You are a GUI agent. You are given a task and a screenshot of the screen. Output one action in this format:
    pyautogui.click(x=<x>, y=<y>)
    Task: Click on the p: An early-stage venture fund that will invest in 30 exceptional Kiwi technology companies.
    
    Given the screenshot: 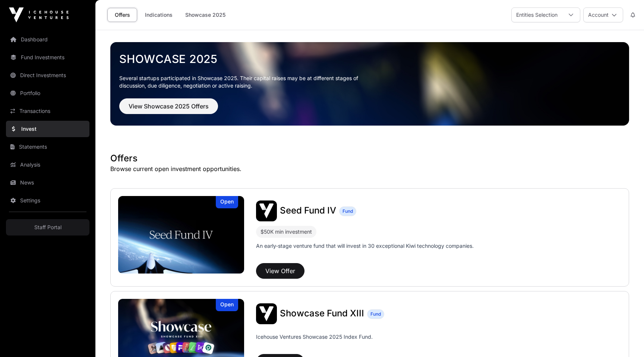 What is the action you would take?
    pyautogui.click(x=365, y=246)
    